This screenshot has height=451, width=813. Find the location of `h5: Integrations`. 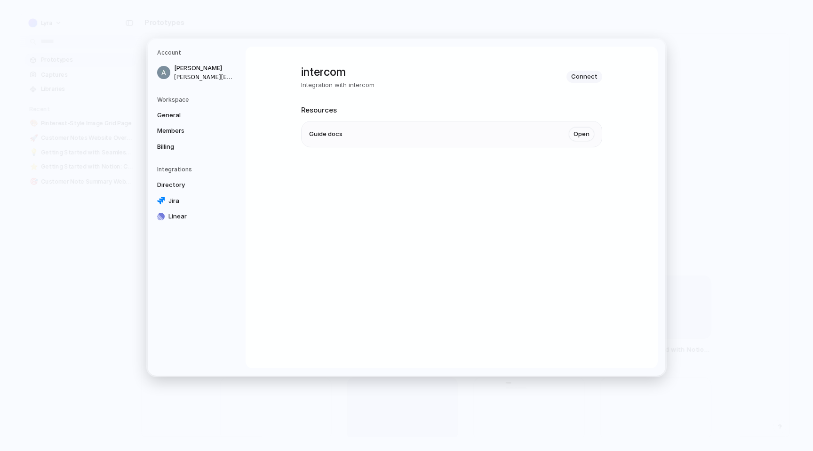

h5: Integrations is located at coordinates (197, 169).